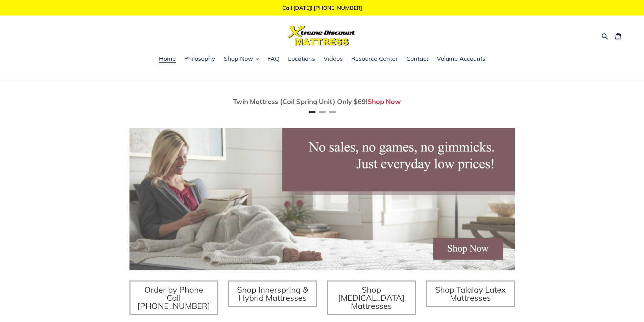  I want to click on span: Contact, so click(417, 59).